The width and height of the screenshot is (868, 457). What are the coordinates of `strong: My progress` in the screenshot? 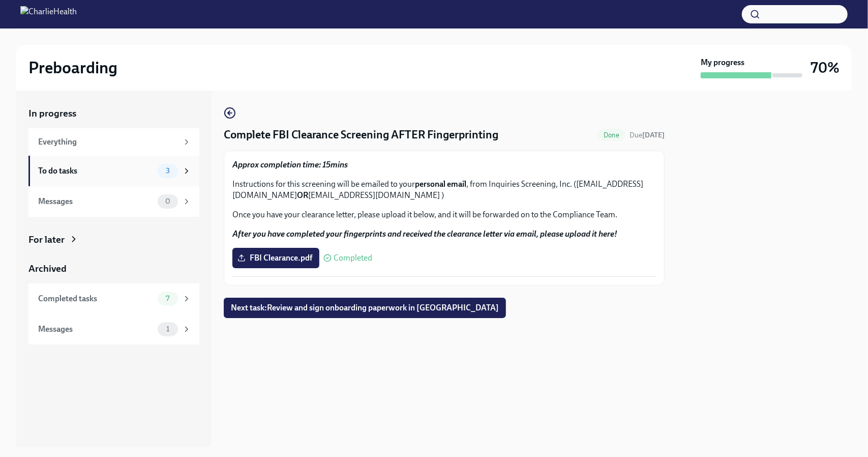 It's located at (722, 63).